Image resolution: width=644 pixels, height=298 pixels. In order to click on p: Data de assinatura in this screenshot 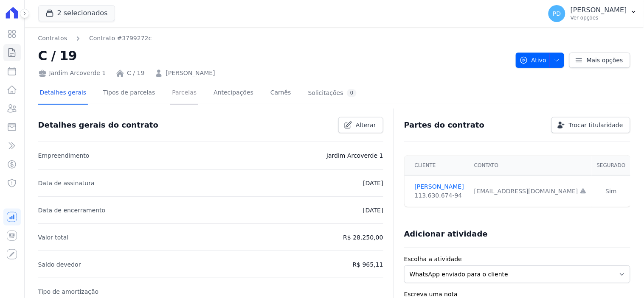, I will do `click(66, 183)`.